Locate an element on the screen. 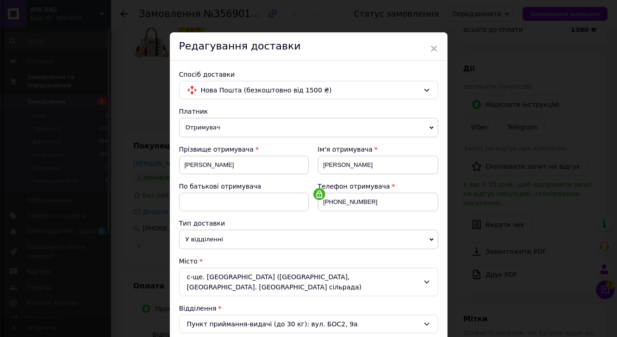 This screenshot has height=337, width=617. div: Пункт приймання-видачі (до 30 кг): вул. БОС2, 9а is located at coordinates (309, 324).